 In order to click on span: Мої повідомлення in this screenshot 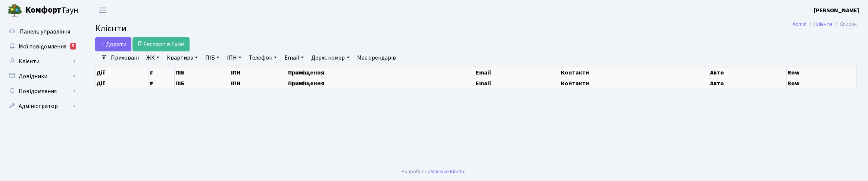, I will do `click(43, 47)`.